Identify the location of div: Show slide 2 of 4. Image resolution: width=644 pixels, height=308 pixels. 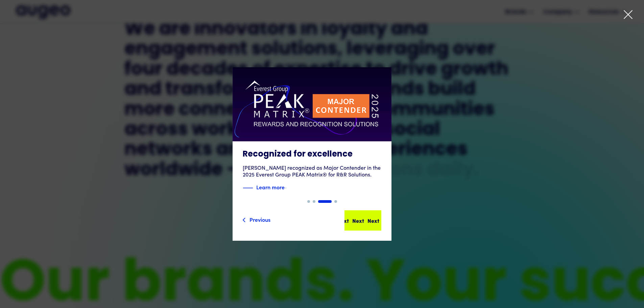
(314, 202).